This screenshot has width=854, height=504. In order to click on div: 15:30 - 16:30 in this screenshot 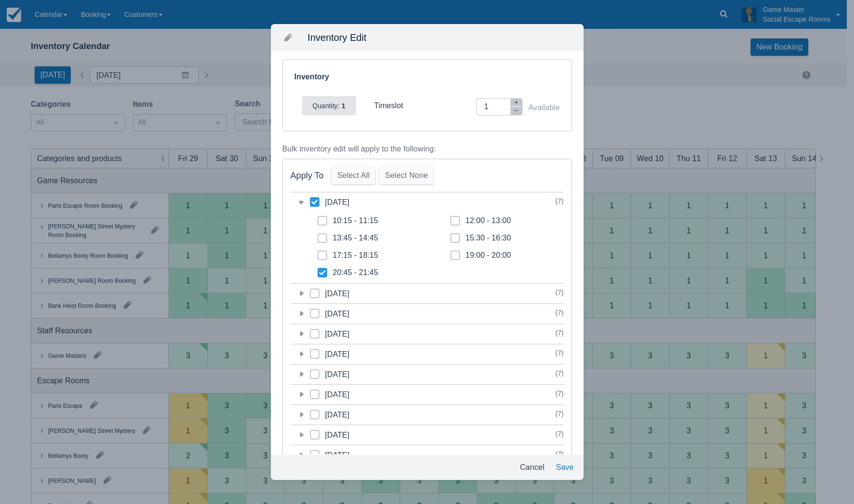, I will do `click(488, 238)`.